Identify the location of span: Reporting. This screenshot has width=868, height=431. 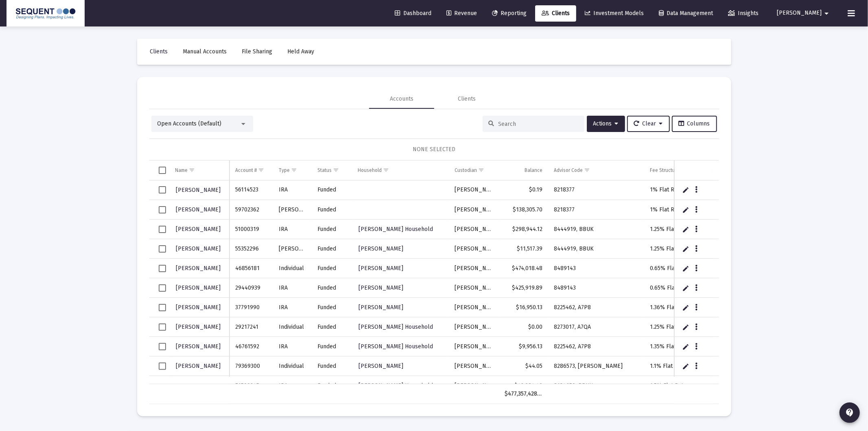
(510, 13).